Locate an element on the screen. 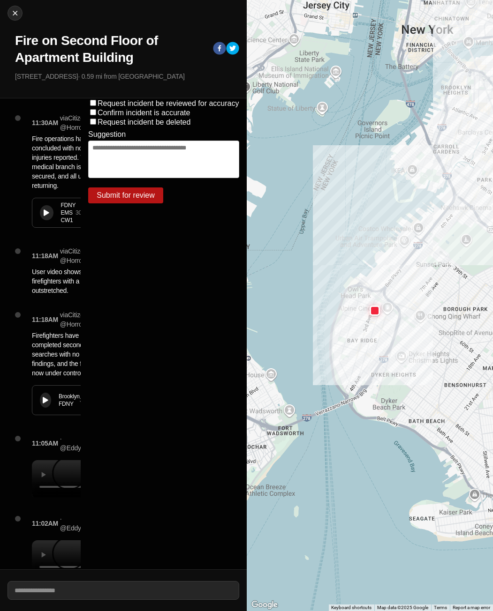 This screenshot has width=493, height=611. p: 11:02AM is located at coordinates (45, 524).